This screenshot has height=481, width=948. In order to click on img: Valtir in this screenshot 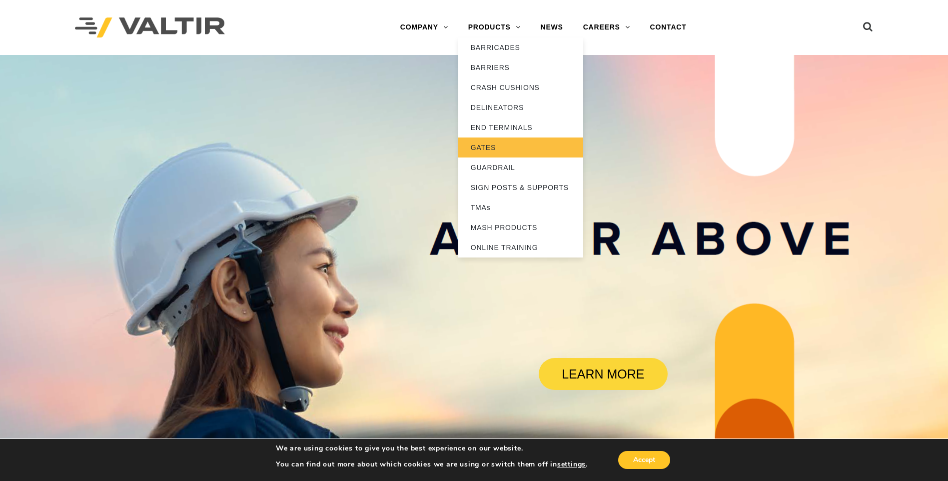, I will do `click(150, 27)`.